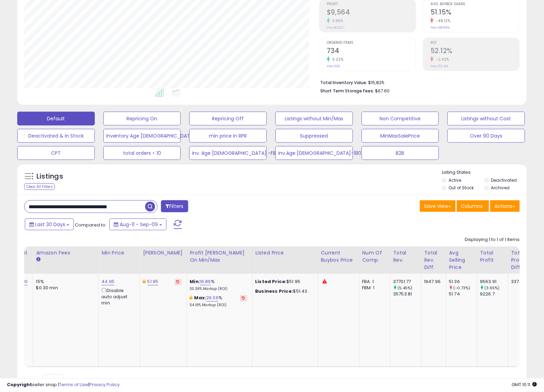 This screenshot has width=544, height=392. What do you see at coordinates (219, 306) in the screenshot?
I see `p: 54.16% Markup (ROI)` at bounding box center [219, 306].